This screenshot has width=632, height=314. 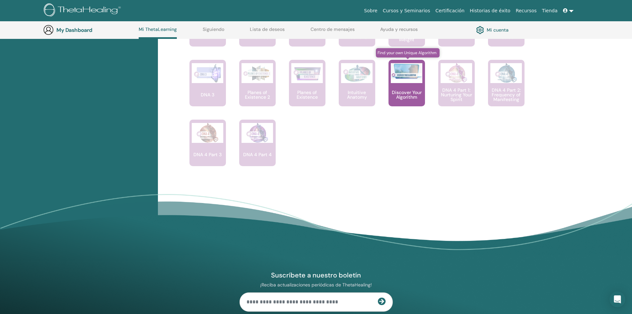 What do you see at coordinates (158, 33) in the screenshot?
I see `a: Mi ThetaLearning` at bounding box center [158, 33].